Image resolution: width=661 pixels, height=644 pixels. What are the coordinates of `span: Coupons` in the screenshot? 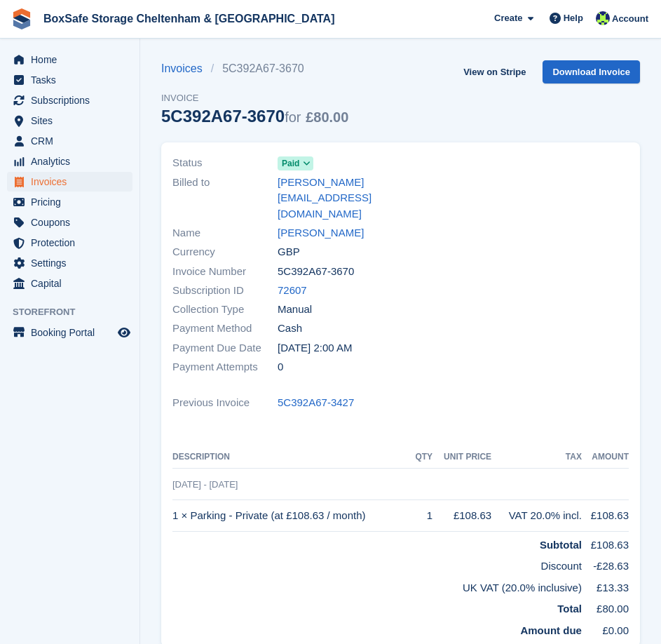 It's located at (73, 222).